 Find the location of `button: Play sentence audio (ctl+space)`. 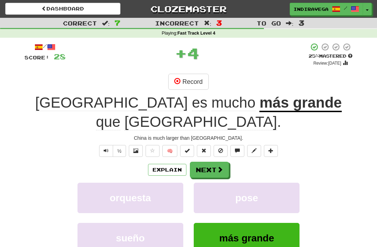

button: Play sentence audio (ctl+space) is located at coordinates (106, 151).